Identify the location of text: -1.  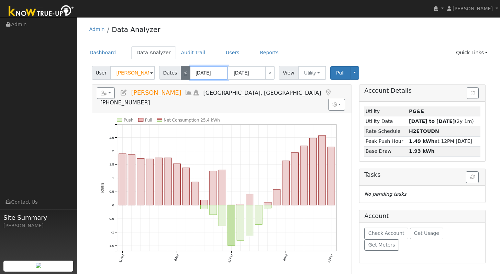
(112, 232).